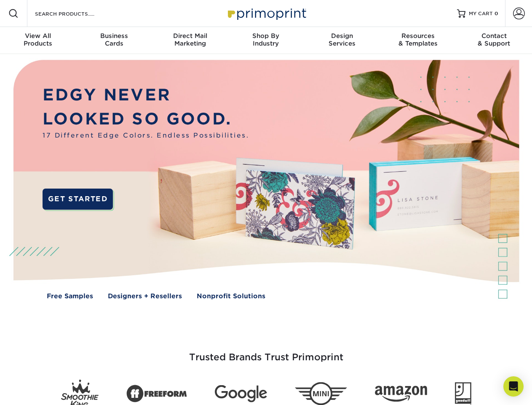 This screenshot has height=405, width=532. I want to click on span: Shop By, so click(266, 36).